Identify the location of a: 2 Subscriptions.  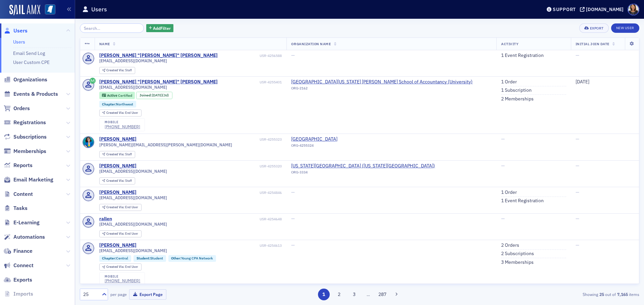
(517, 254).